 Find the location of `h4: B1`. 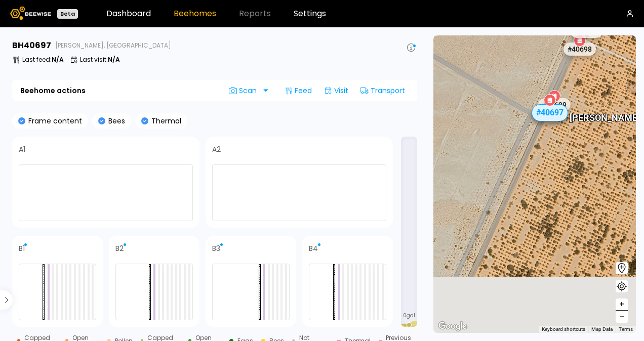

h4: B1 is located at coordinates (22, 248).